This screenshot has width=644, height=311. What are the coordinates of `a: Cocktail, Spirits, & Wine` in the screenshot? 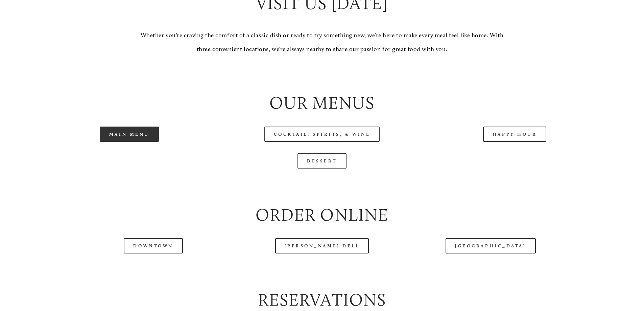 It's located at (322, 134).